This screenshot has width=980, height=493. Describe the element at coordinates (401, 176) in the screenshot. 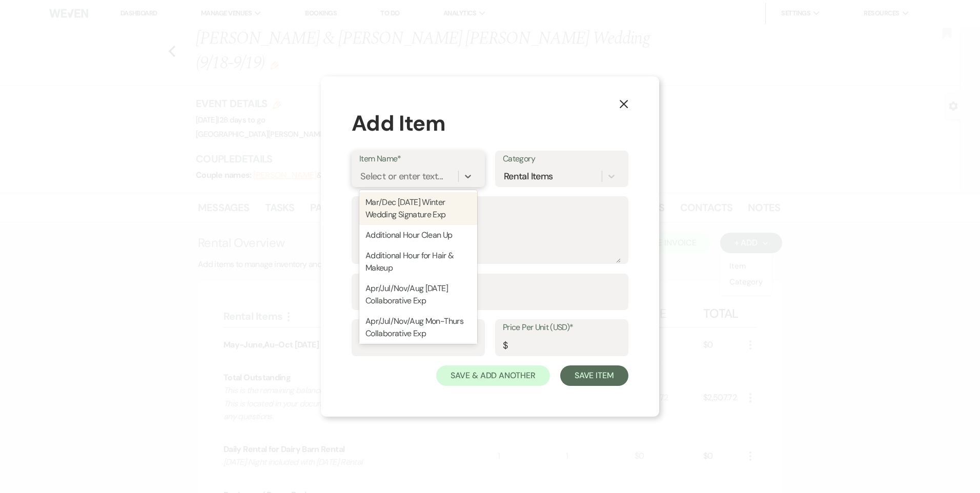

I see `div: Select or enter text...` at that location.